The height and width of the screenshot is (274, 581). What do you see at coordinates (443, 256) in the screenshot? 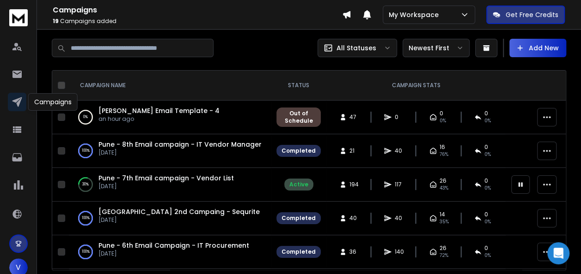
I see `span: 72 %` at bounding box center [443, 256].